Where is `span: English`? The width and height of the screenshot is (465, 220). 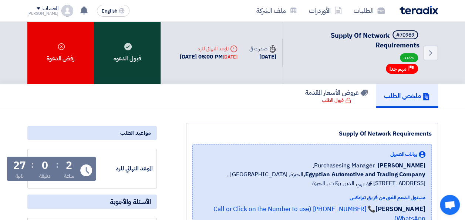 span: English is located at coordinates (110, 11).